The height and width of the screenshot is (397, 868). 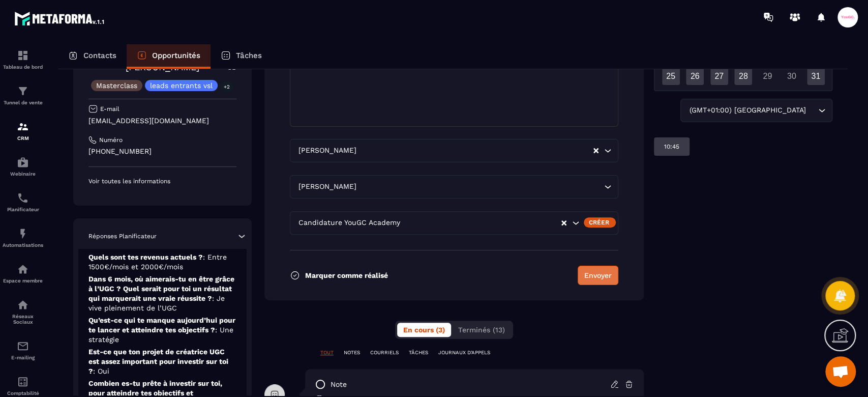 What do you see at coordinates (101, 371) in the screenshot?
I see `span: : Oui` at bounding box center [101, 371].